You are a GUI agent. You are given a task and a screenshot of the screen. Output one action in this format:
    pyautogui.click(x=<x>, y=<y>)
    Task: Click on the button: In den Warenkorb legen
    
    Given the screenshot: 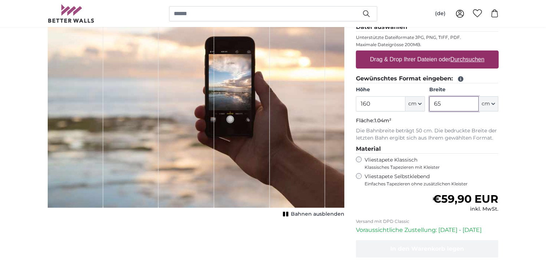 What is the action you would take?
    pyautogui.click(x=427, y=249)
    